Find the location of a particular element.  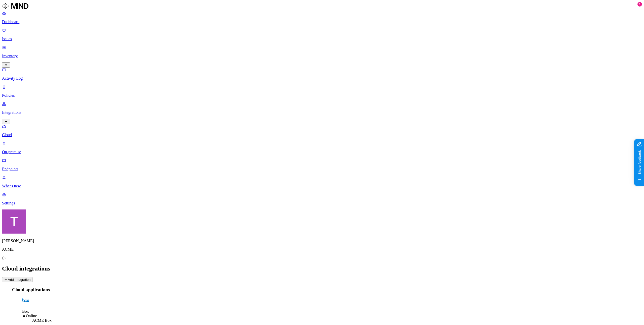

a: Policies is located at coordinates (322, 91).